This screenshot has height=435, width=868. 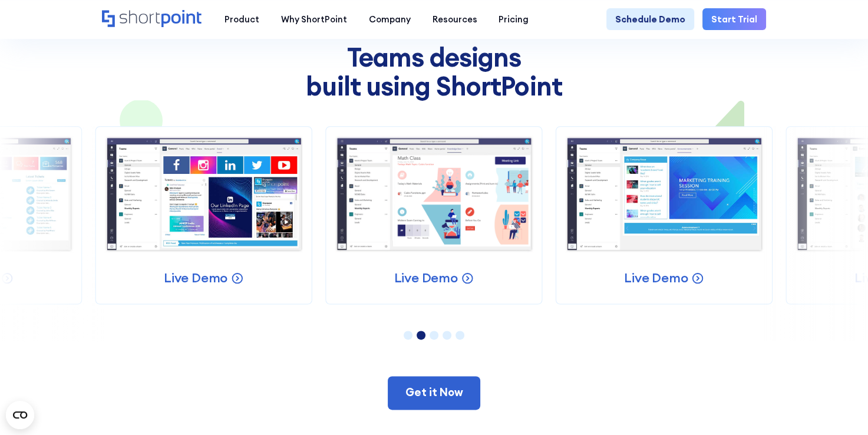 What do you see at coordinates (434, 393) in the screenshot?
I see `a: Get it Now` at bounding box center [434, 393].